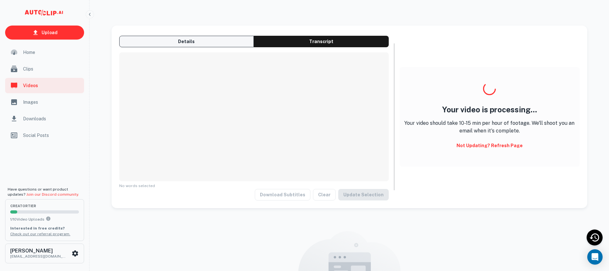 Image resolution: width=609 pixels, height=271 pixels. What do you see at coordinates (44, 219) in the screenshot?
I see `p: 1 / 10 Video Uploads` at bounding box center [44, 219].